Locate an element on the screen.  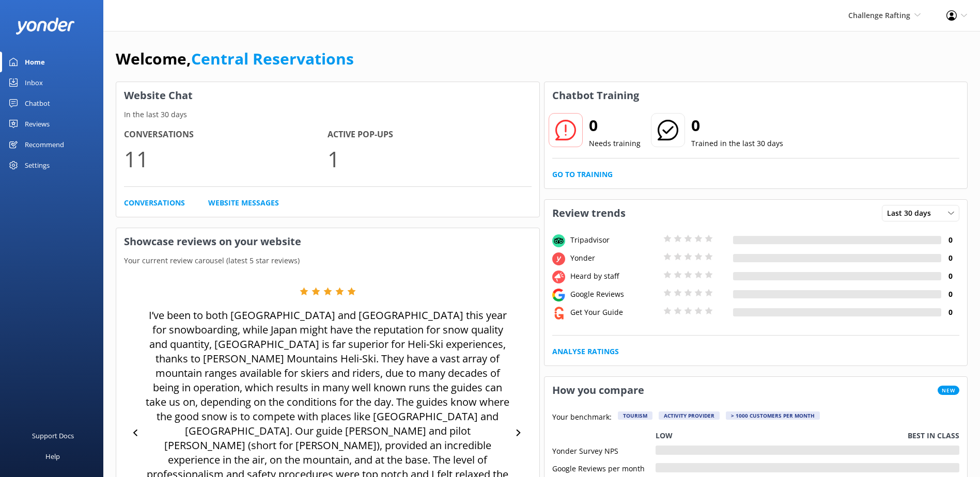
div: Reviews is located at coordinates (37, 124).